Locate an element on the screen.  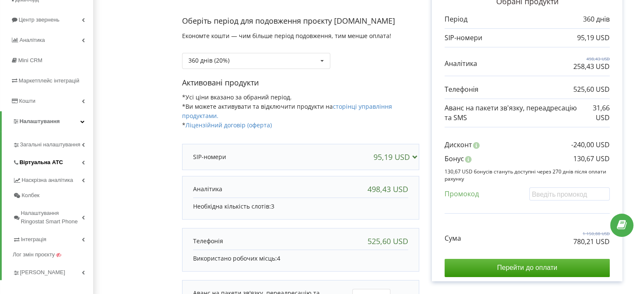
span: Mini CRM is located at coordinates (30, 60).